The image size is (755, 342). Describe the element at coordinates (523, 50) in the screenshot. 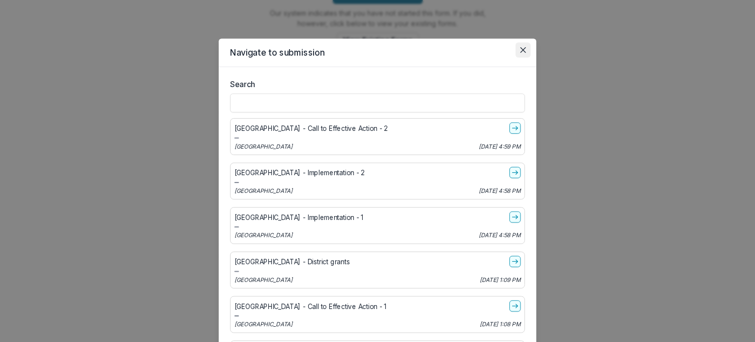

I see `button: Close` at that location.